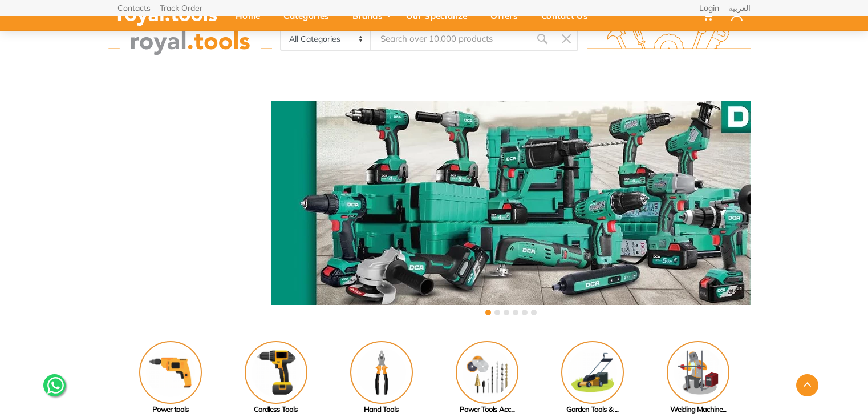 The image size is (868, 417). I want to click on img: Royal - Welding Machine & Tools, so click(698, 372).